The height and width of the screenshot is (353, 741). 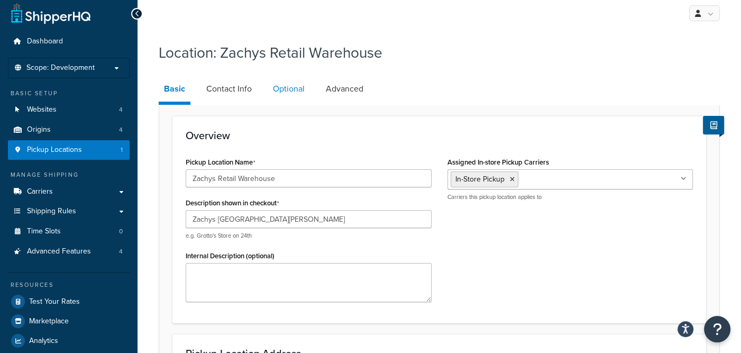 I want to click on h1: Location: Zachys Retail Warehouse, so click(x=433, y=52).